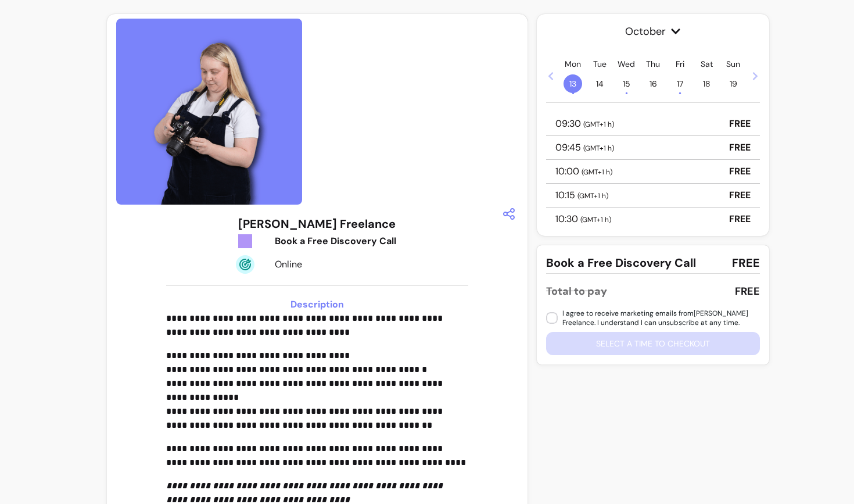  I want to click on img: https://d3pz9znudhj10h.cloudfront.net/71cb2161-a10b-4d24-83ae-a8e448971f26, so click(209, 112).